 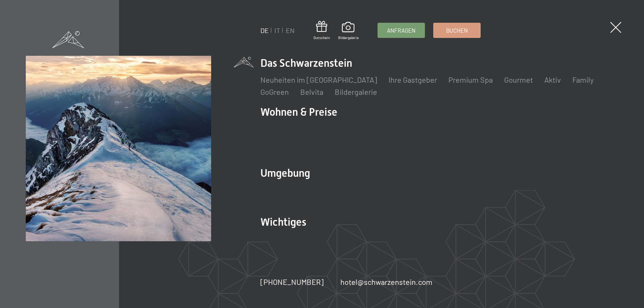 I want to click on a: Family, so click(x=583, y=80).